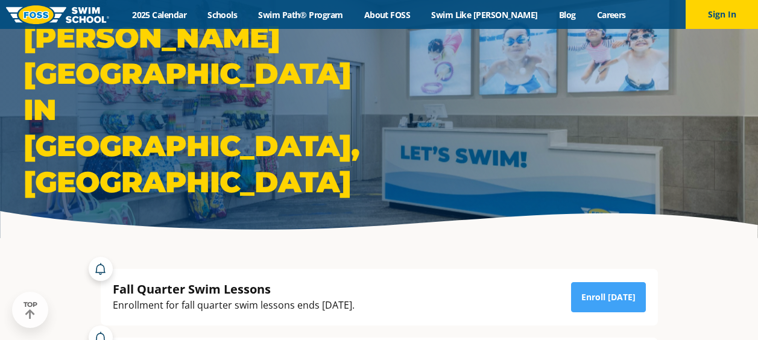  What do you see at coordinates (611, 14) in the screenshot?
I see `a: Careers` at bounding box center [611, 14].